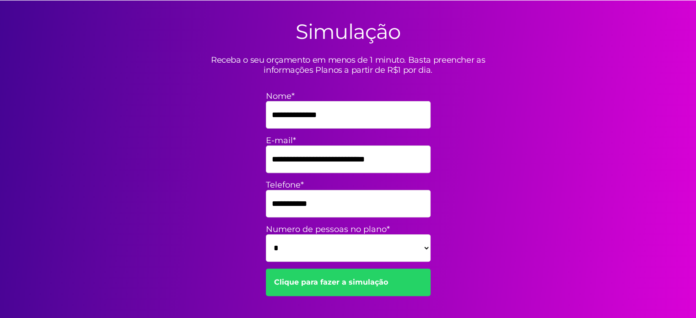  What do you see at coordinates (348, 65) in the screenshot?
I see `p: Receba o seu orçamento em menos de 1 minuto. Basta preencher as informações Planos a partir de R$...` at bounding box center [348, 65].